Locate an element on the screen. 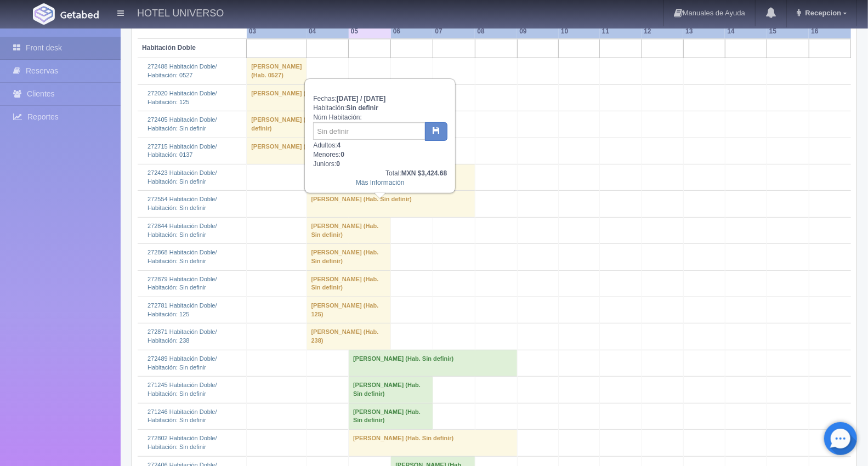  a: 272781 Habitación Doble/Habitación: 125 is located at coordinates (182, 310).